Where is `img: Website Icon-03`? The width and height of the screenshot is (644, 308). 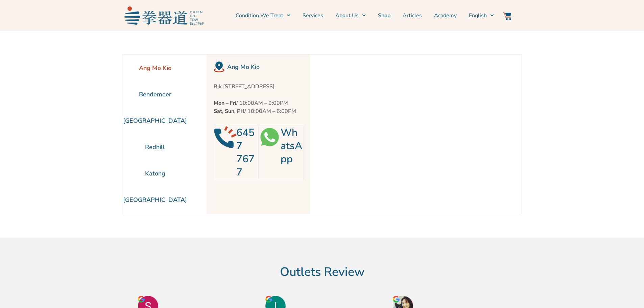 img: Website Icon-03 is located at coordinates (507, 16).